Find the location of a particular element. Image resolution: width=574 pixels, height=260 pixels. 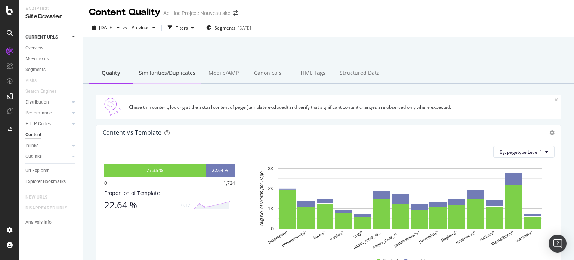

div: Open Intercom Messenger is located at coordinates (557, 243).